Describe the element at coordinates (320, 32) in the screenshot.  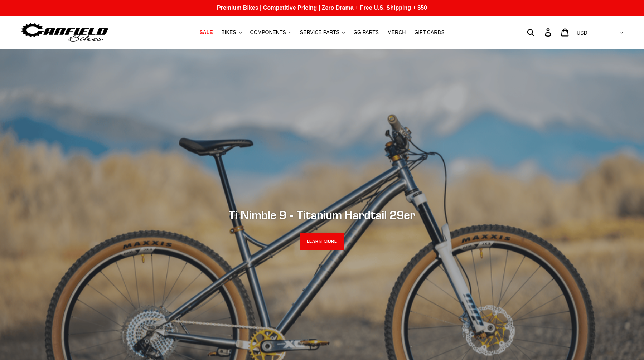
I see `span: SERVICE PARTS` at that location.